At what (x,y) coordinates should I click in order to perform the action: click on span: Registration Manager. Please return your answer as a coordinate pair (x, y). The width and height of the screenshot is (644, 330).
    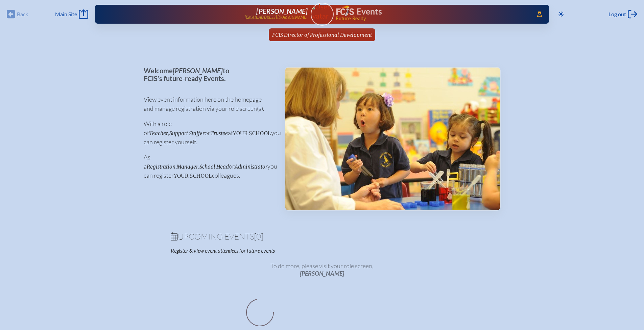
    Looking at the image, I should click on (172, 166).